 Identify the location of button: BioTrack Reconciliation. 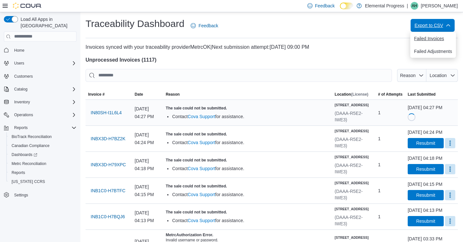
(43, 137).